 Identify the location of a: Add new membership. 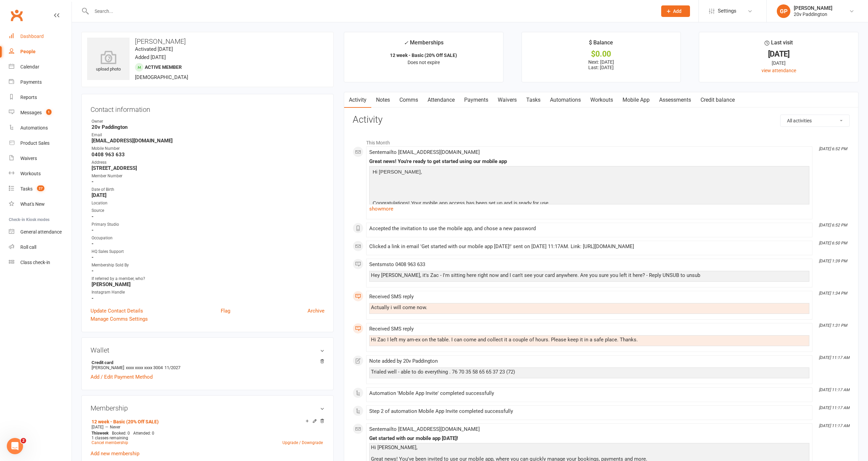
(115, 453).